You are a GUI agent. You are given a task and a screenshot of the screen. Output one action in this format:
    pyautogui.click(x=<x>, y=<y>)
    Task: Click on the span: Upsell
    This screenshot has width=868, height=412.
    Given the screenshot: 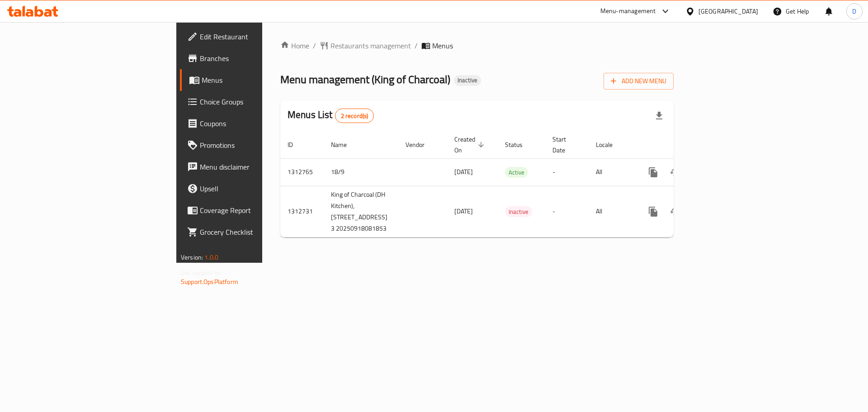 What is the action you would take?
    pyautogui.click(x=256, y=189)
    